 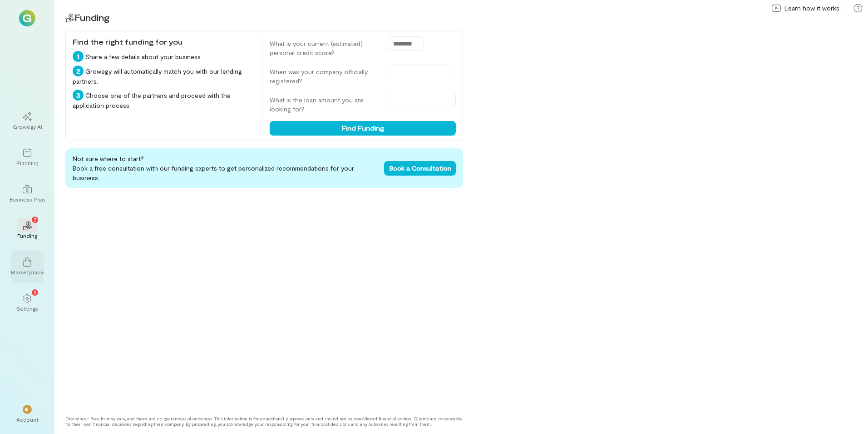 I want to click on span: 7, so click(x=35, y=219).